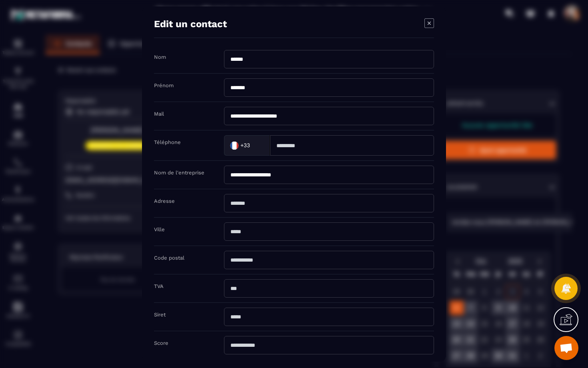  I want to click on h4: Edit un contact, so click(190, 24).